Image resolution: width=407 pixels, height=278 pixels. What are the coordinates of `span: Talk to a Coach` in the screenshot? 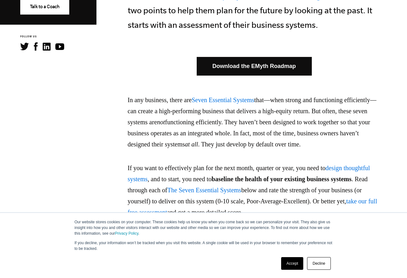 It's located at (45, 7).